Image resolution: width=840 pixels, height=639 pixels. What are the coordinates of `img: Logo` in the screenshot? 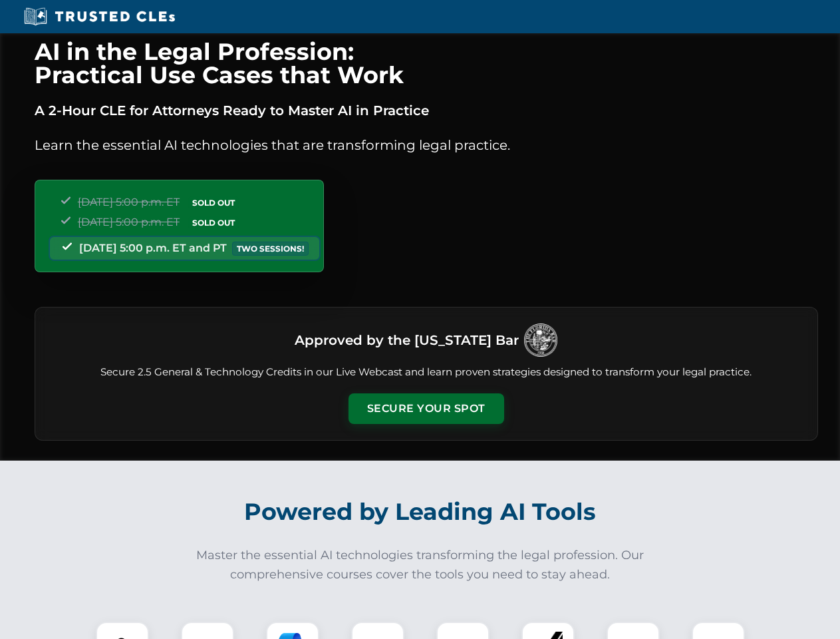 It's located at (541, 340).